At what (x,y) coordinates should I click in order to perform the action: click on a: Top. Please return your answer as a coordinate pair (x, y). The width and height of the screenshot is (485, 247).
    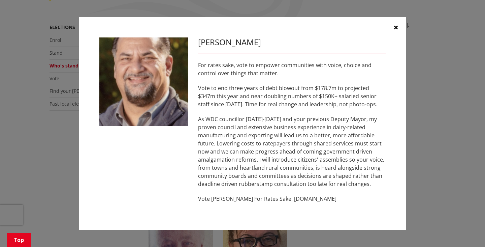
    Looking at the image, I should click on (19, 240).